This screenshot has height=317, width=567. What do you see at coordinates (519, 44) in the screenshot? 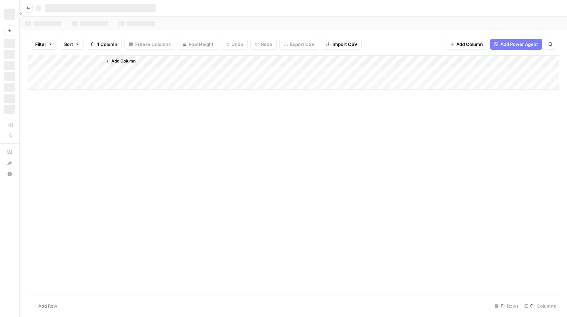
I see `span: Add Power Agent` at bounding box center [519, 44].